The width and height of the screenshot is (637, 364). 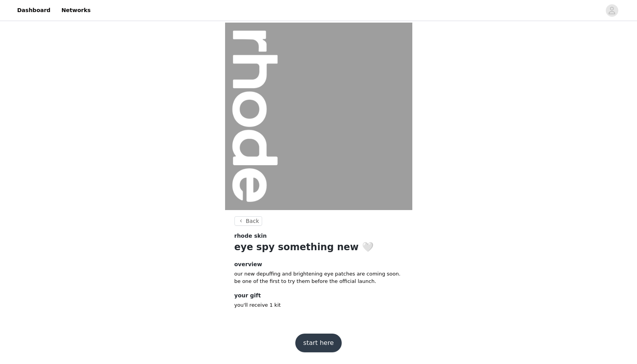 What do you see at coordinates (248, 222) in the screenshot?
I see `button: Back` at bounding box center [248, 222].